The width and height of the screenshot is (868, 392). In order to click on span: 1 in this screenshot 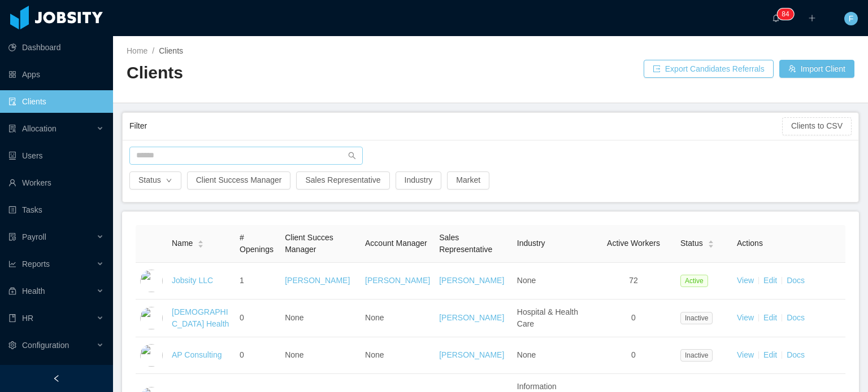, I will do `click(242, 280)`.